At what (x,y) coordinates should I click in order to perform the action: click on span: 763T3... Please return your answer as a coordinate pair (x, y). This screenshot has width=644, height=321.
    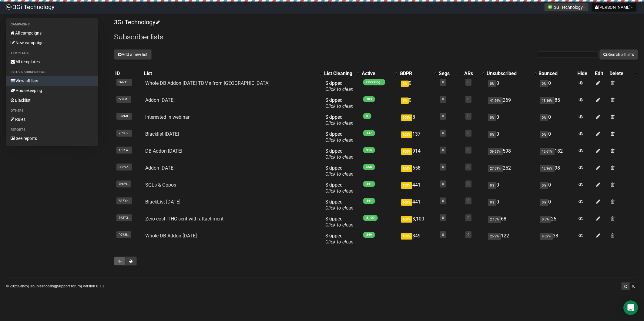
    Looking at the image, I should click on (124, 218).